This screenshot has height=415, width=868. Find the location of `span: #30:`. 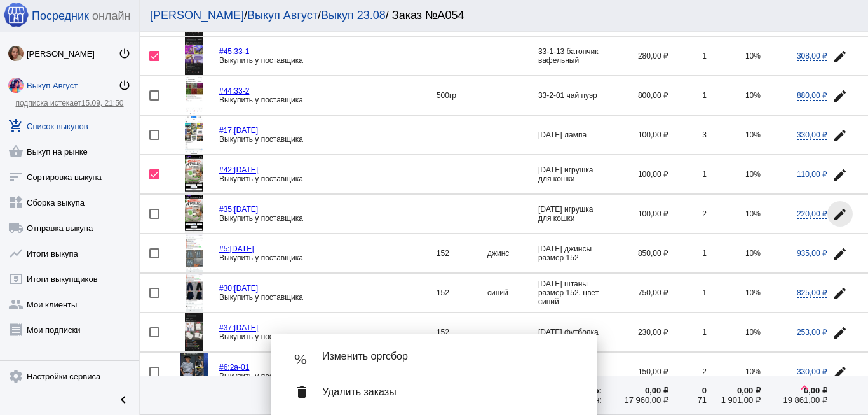

span: #30: is located at coordinates (226, 288).